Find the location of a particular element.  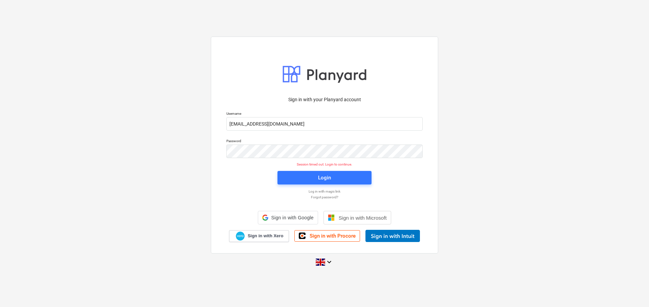

p: Session timed out. Login to continue. is located at coordinates (324, 164).